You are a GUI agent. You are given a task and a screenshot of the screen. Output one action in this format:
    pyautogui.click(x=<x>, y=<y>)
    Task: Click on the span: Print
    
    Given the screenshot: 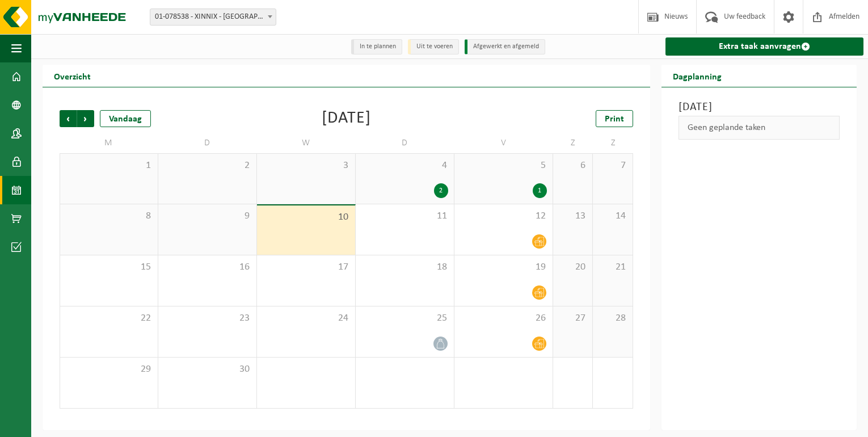 What is the action you would take?
    pyautogui.click(x=614, y=119)
    